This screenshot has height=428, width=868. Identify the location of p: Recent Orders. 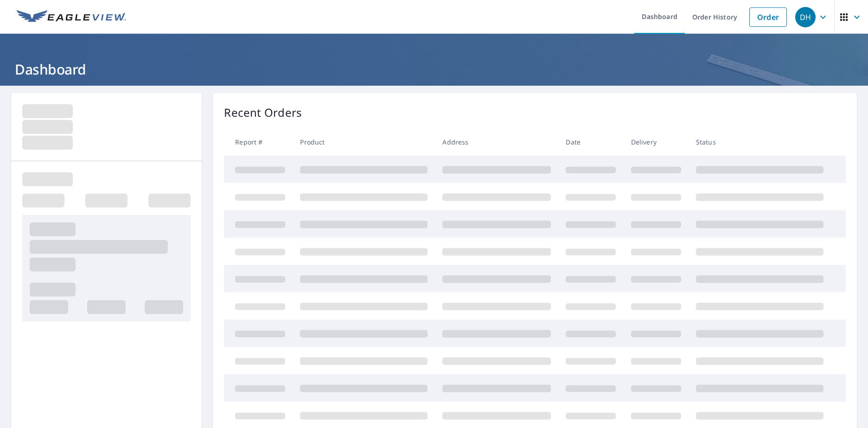
(263, 113).